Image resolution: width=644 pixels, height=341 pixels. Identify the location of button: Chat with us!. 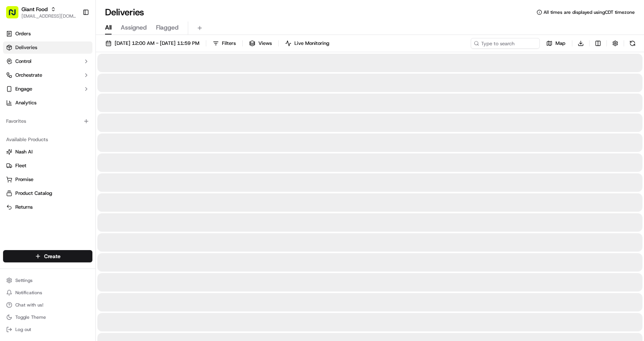
(47, 305).